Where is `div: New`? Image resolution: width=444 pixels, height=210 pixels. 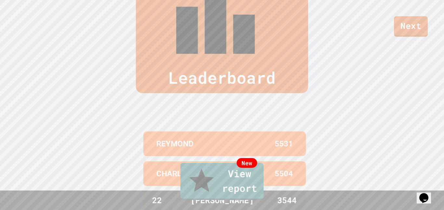 div: New is located at coordinates (246, 163).